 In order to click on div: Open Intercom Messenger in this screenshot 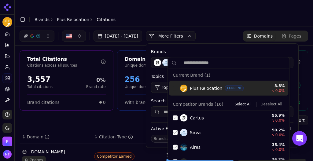, I will do `click(300, 139)`.